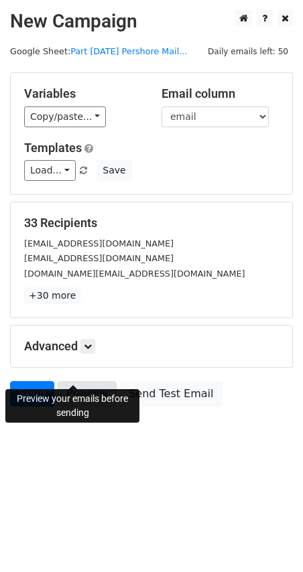  I want to click on div: Preview your emails before sending, so click(72, 406).